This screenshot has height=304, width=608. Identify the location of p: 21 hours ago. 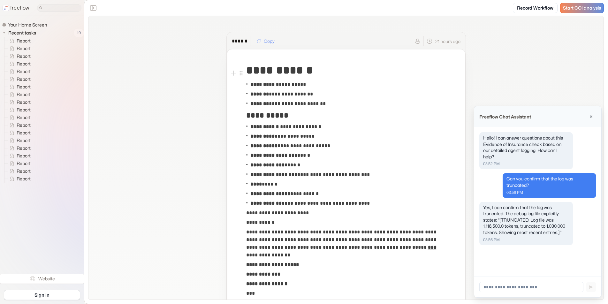
(448, 41).